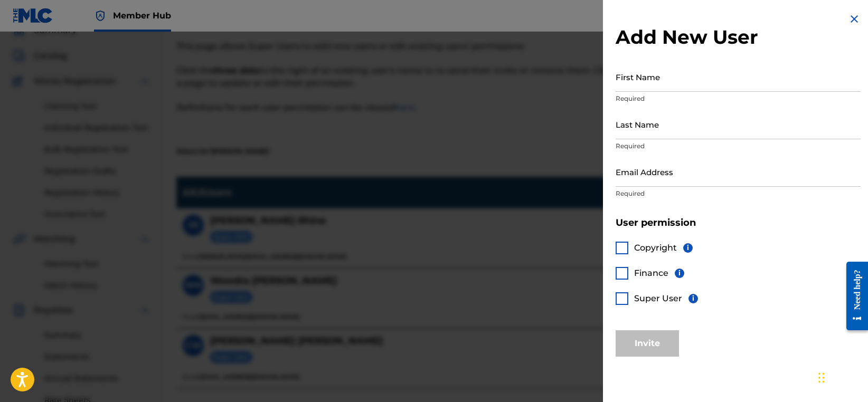 Image resolution: width=868 pixels, height=402 pixels. I want to click on img: Top Rightsholder, so click(100, 16).